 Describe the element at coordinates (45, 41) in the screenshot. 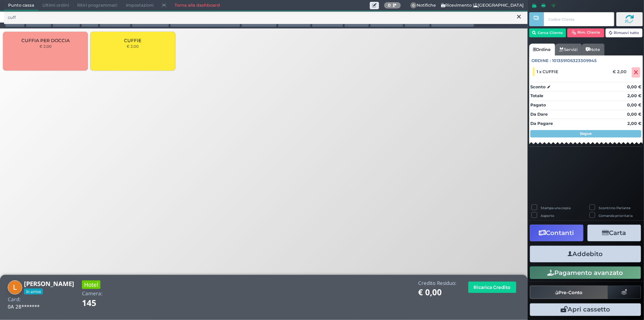

I see `span: CUFFIA PER DOCCIA` at that location.